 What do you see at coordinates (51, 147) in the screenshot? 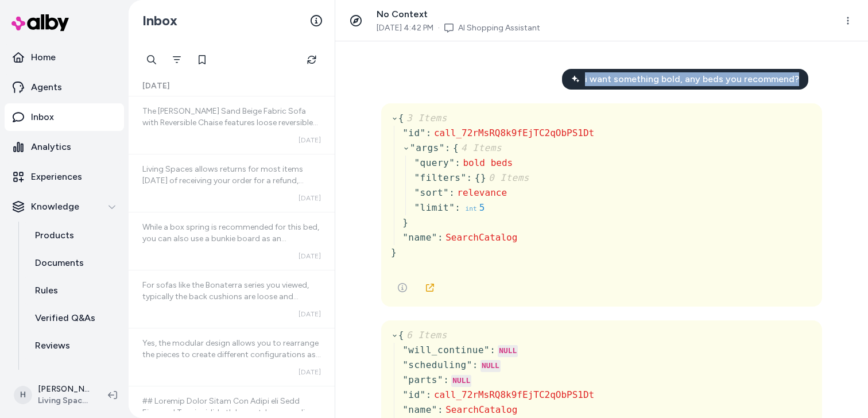
I see `p: Analytics` at bounding box center [51, 147].